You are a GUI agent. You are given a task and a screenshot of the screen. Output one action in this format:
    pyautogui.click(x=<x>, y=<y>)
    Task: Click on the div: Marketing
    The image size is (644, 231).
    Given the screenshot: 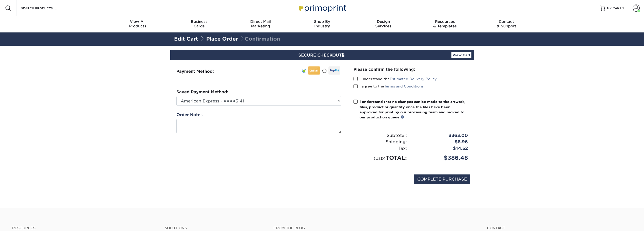 What is the action you would take?
    pyautogui.click(x=260, y=24)
    